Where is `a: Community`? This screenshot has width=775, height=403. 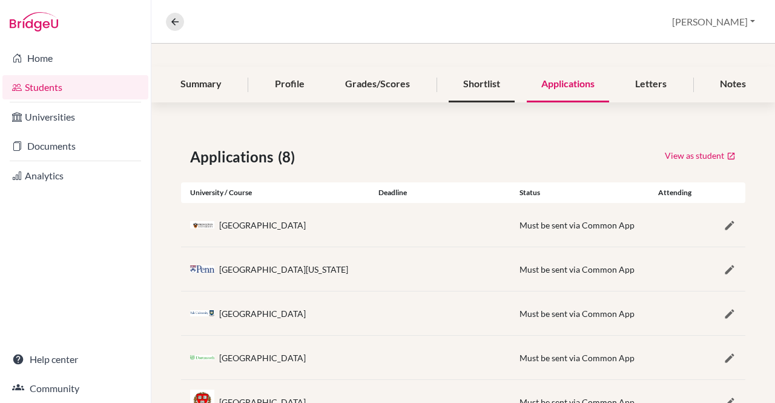
a: Community is located at coordinates (75, 388).